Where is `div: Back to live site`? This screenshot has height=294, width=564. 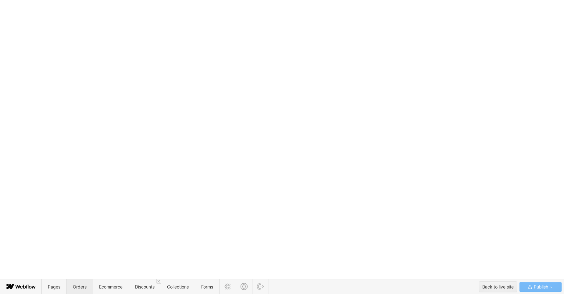 div: Back to live site is located at coordinates (498, 287).